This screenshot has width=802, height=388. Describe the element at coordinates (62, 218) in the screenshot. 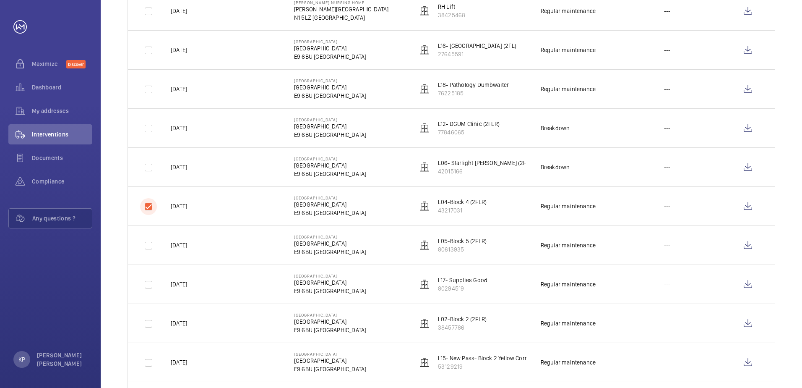

I see `span: Any questions ?` at that location.